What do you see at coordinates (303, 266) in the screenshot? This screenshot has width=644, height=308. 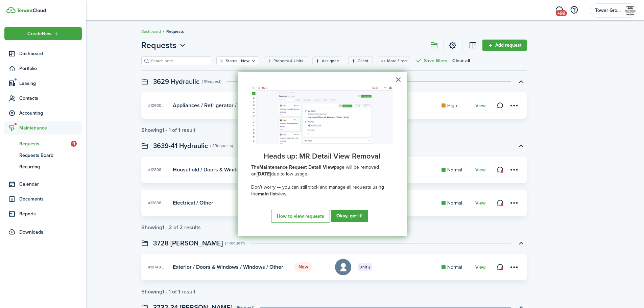 I see `status: New` at bounding box center [303, 266].